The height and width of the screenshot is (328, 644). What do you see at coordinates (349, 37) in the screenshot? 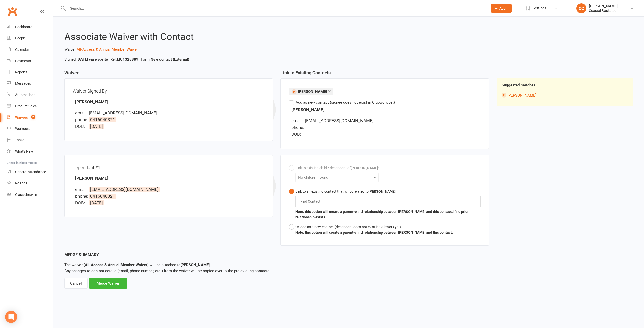
I see `h2: Associate Waiver with Contact` at bounding box center [349, 37].